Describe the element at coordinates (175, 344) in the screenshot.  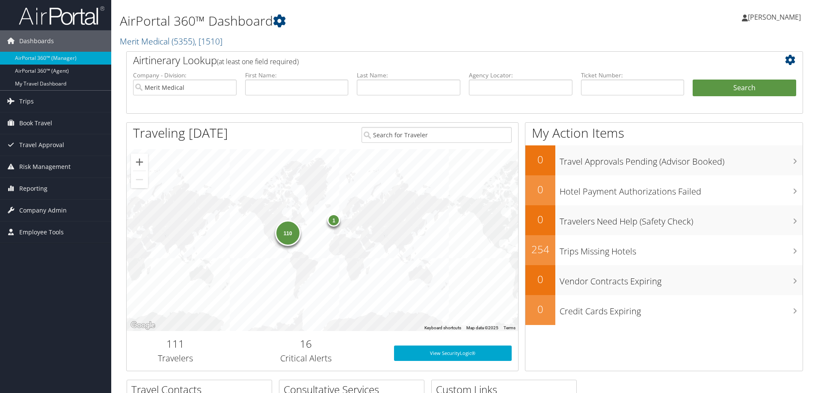
I see `h2: 111` at that location.